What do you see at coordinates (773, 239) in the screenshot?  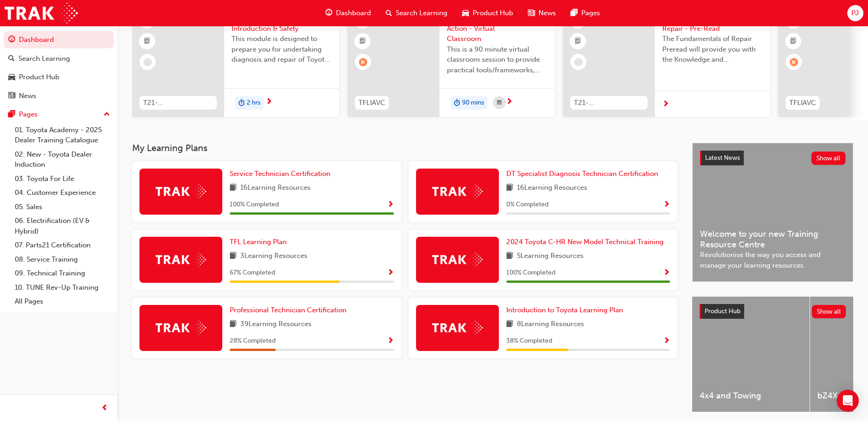 I see `span: Welcome to your new Training Resource Centre` at bounding box center [773, 239].